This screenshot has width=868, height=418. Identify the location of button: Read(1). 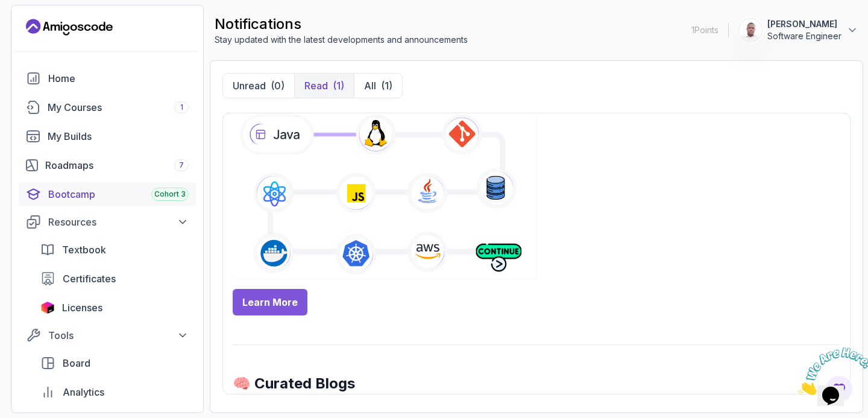
(324, 86).